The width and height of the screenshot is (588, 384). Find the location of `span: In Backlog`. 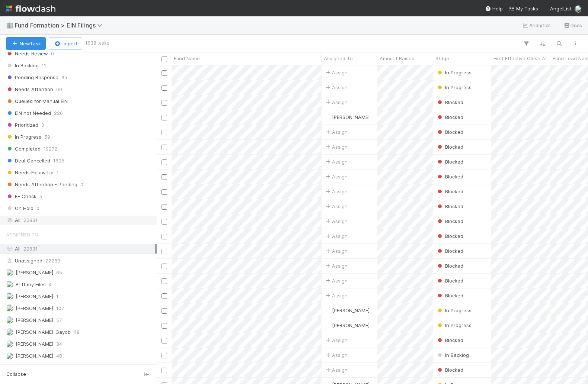

span: In Backlog is located at coordinates (23, 65).